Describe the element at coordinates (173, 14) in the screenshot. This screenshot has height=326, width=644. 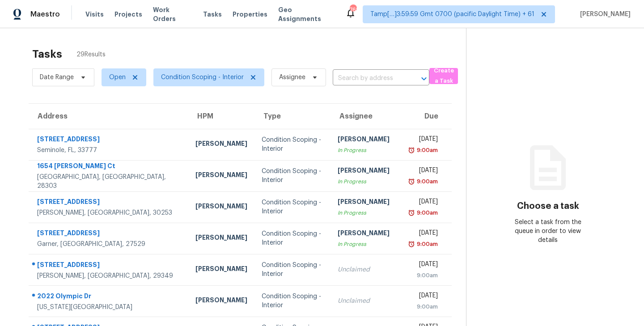
I see `span: Work Orders` at that location.